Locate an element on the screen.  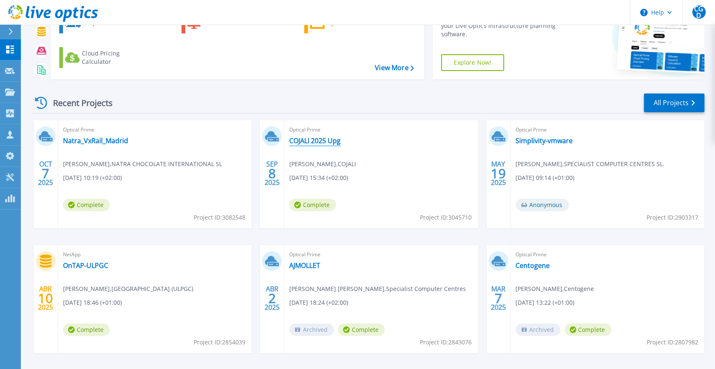
span: Project ID: 3082548 is located at coordinates (219, 217).